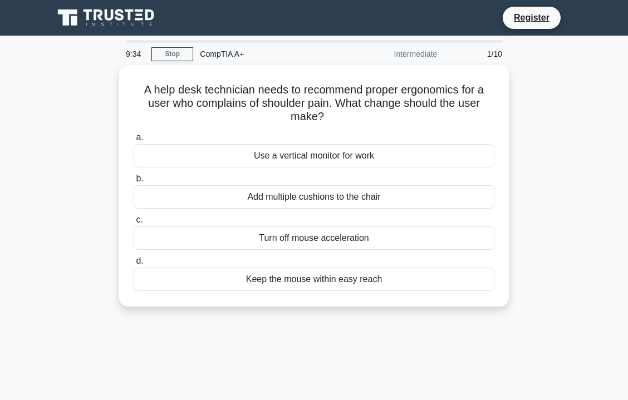 This screenshot has width=628, height=400. What do you see at coordinates (531, 17) in the screenshot?
I see `a: Register` at bounding box center [531, 17].